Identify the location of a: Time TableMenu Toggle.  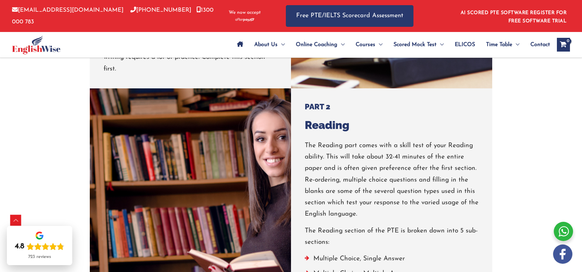
(503, 45).